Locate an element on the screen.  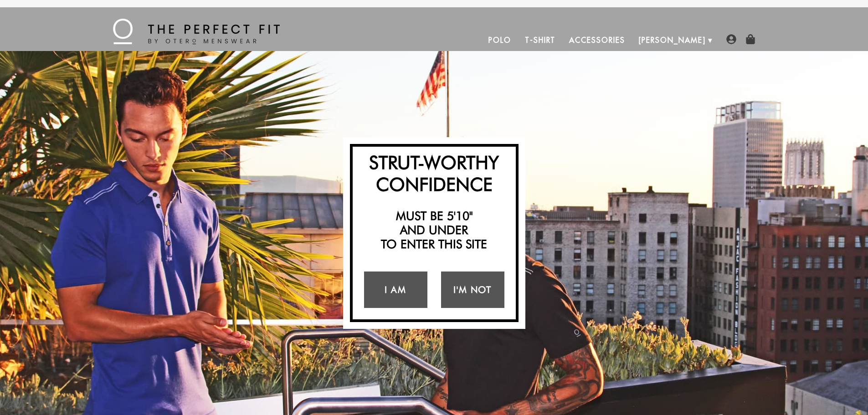
h2: Strut-Worthy Confidence is located at coordinates (434, 173).